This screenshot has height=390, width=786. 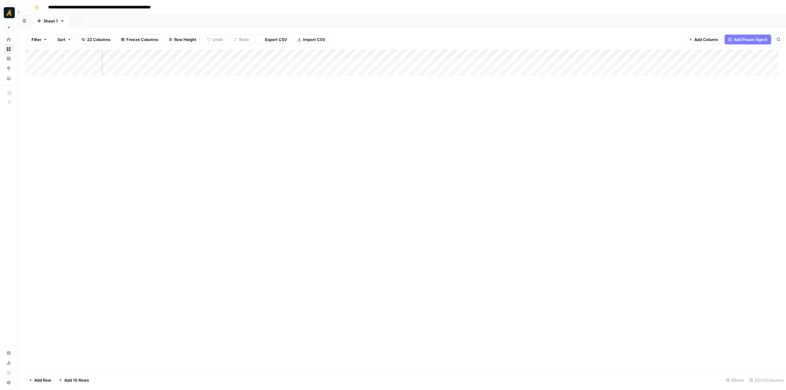 I want to click on button: Export CSV, so click(x=273, y=40).